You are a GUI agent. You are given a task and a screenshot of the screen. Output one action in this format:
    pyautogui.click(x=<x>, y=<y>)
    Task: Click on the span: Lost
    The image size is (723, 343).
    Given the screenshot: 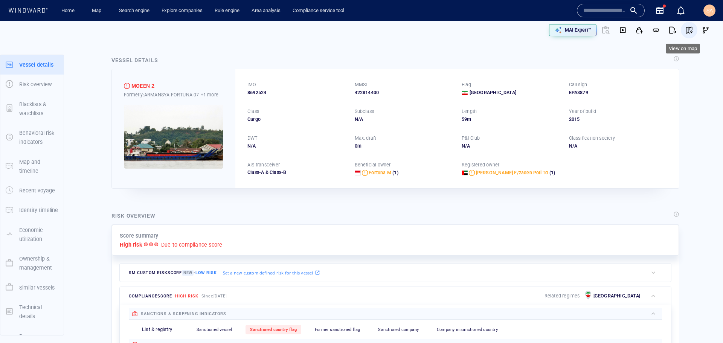 What is the action you would take?
    pyautogui.click(x=39, y=107)
    